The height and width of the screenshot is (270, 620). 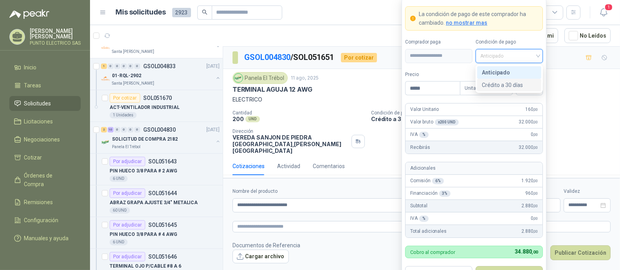 I want to click on p: SOL051644, so click(x=163, y=193).